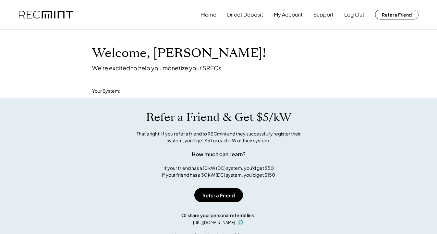  I want to click on button: Log Out, so click(354, 15).